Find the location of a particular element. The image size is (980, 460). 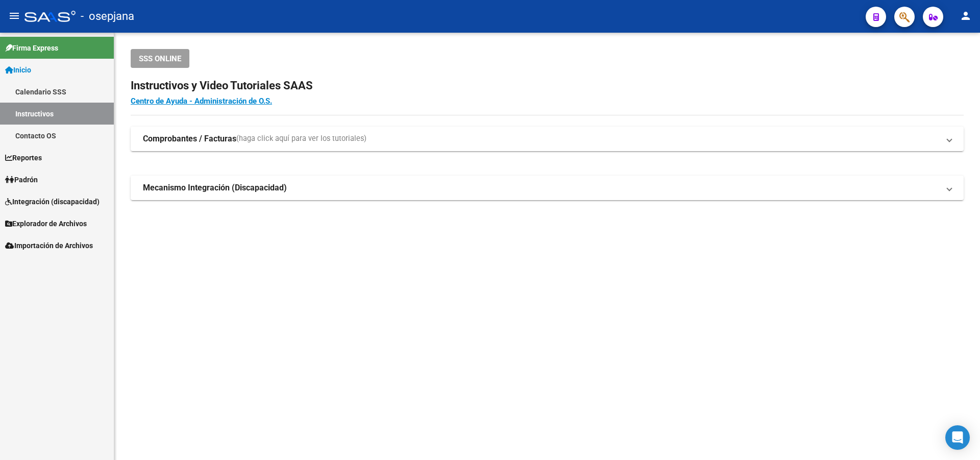

span: Padrón is located at coordinates (21, 180).